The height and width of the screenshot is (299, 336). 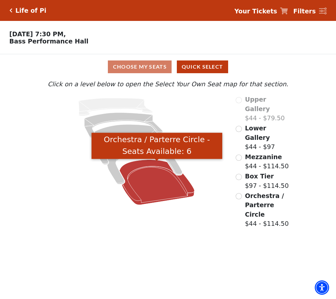 What do you see at coordinates (257, 104) in the screenshot?
I see `span: Upper Gallery` at bounding box center [257, 104].